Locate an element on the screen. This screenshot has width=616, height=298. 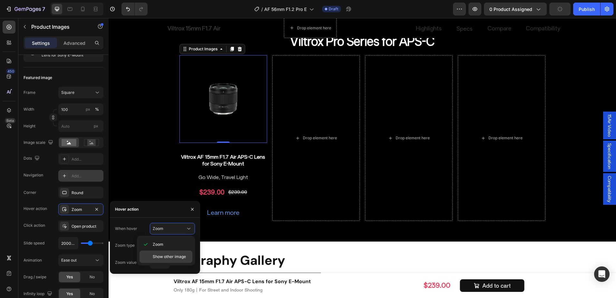
span: 15Air Video is located at coordinates (501, 107).